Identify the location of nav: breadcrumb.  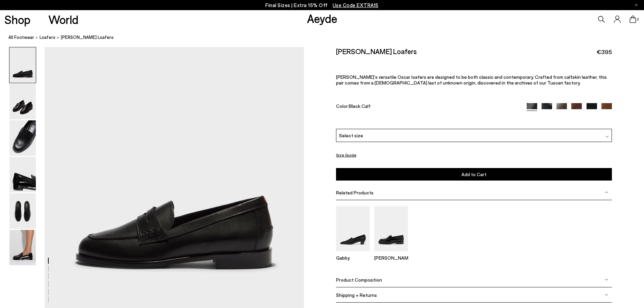
(326, 37).